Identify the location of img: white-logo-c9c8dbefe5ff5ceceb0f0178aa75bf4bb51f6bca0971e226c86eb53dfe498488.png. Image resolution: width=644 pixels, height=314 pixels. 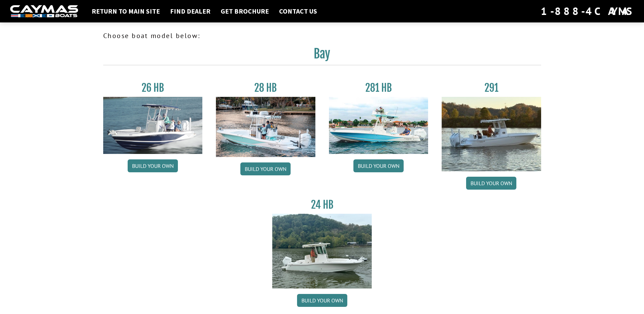
(44, 11).